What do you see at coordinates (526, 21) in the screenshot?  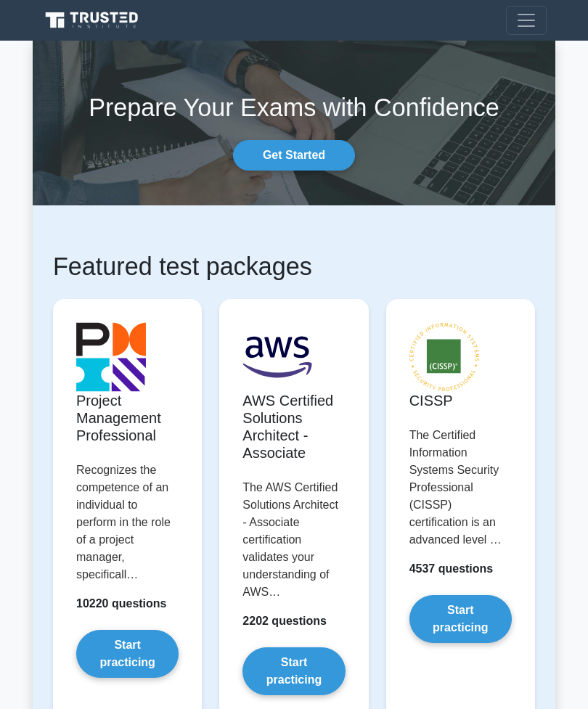 I see `button: Toggle navigation` at bounding box center [526, 21].